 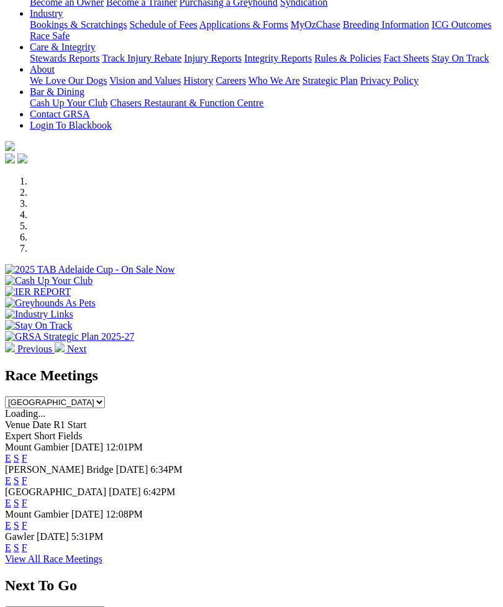 What do you see at coordinates (42, 69) in the screenshot?
I see `a: About` at bounding box center [42, 69].